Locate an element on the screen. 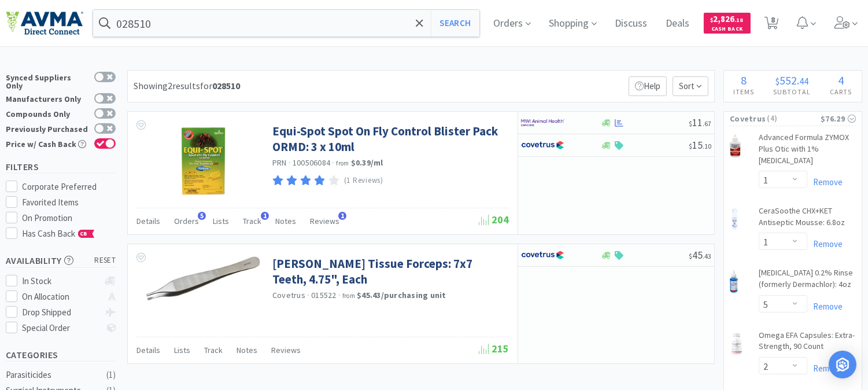 This screenshot has width=868, height=390. strong: $0.39 / ml is located at coordinates (367, 162).